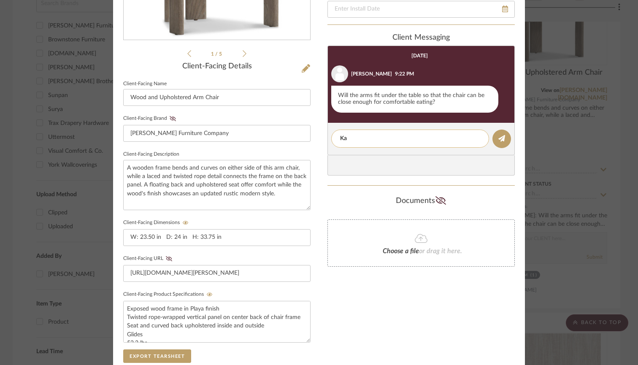 The height and width of the screenshot is (365, 638). What do you see at coordinates (151, 154) in the screenshot?
I see `label: Client-Facing Description` at bounding box center [151, 154].